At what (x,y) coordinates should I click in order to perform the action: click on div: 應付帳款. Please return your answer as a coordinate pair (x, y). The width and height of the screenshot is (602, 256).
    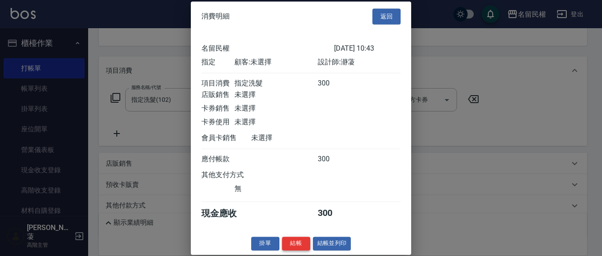
    Looking at the image, I should click on (218, 159).